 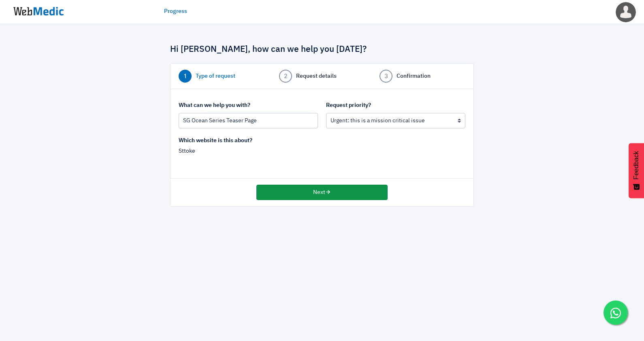 I want to click on span: Confirmation, so click(x=413, y=76).